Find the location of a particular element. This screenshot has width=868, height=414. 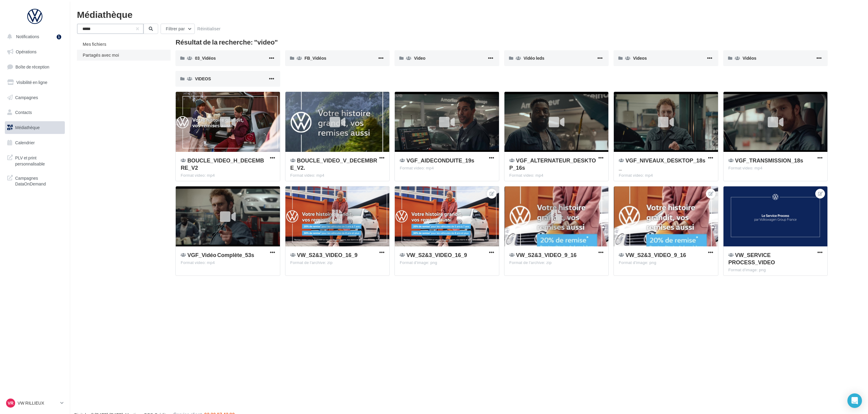

button: Réinitialiser is located at coordinates (209, 29).